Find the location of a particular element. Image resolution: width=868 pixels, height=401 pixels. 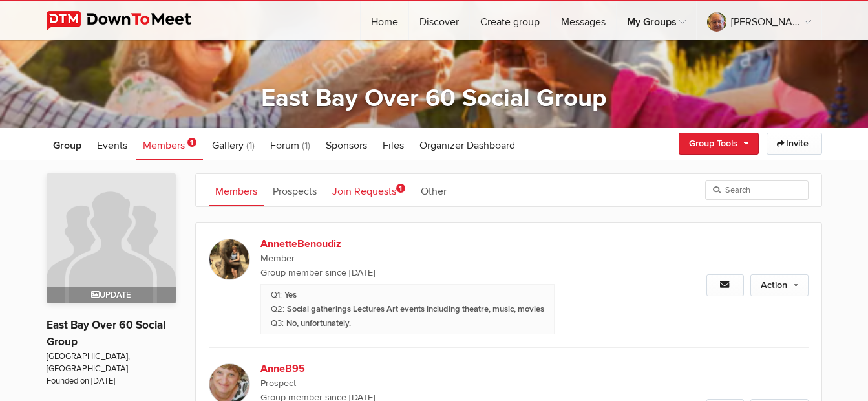

span: Events is located at coordinates (112, 145).